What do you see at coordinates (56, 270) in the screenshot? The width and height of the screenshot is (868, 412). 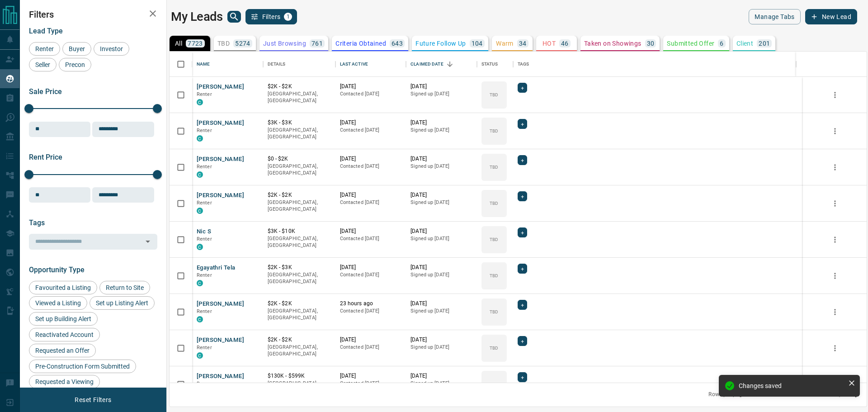 I see `span: Opportunity Type` at bounding box center [56, 270].